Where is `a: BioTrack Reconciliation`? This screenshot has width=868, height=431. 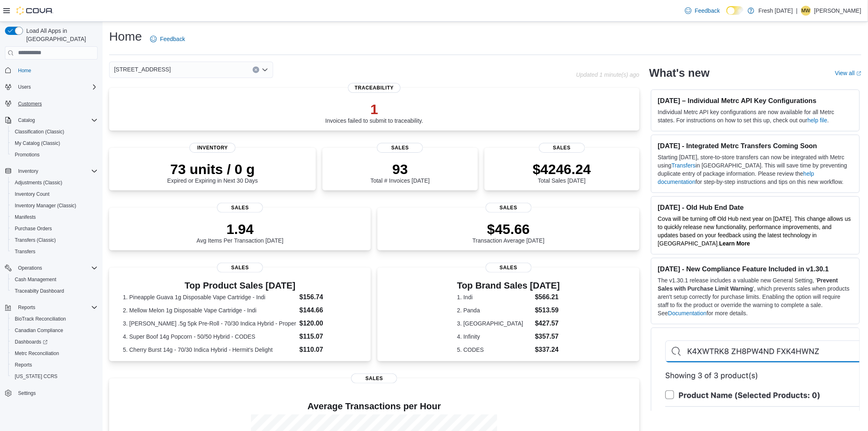 a: BioTrack Reconciliation is located at coordinates (40, 319).